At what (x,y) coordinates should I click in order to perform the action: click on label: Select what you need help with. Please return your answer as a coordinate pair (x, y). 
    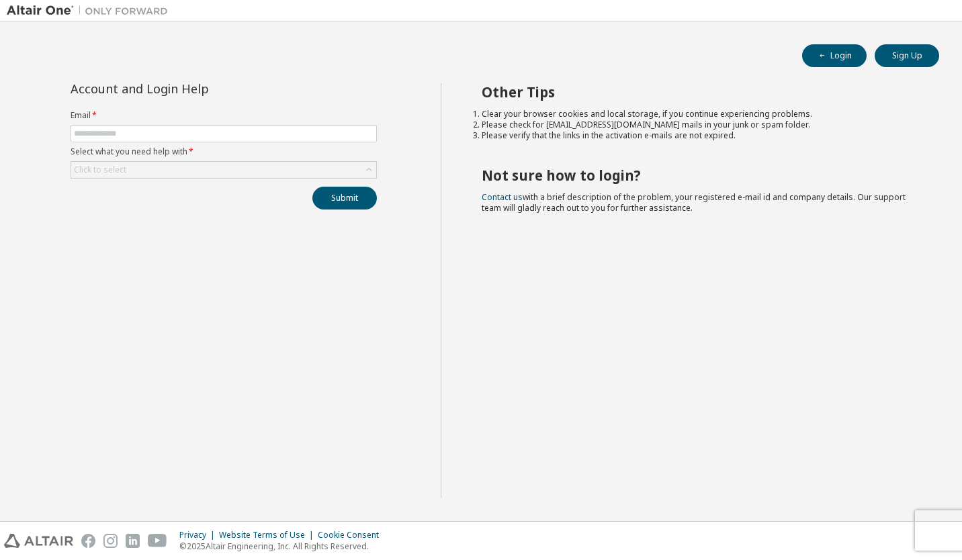
    Looking at the image, I should click on (223, 151).